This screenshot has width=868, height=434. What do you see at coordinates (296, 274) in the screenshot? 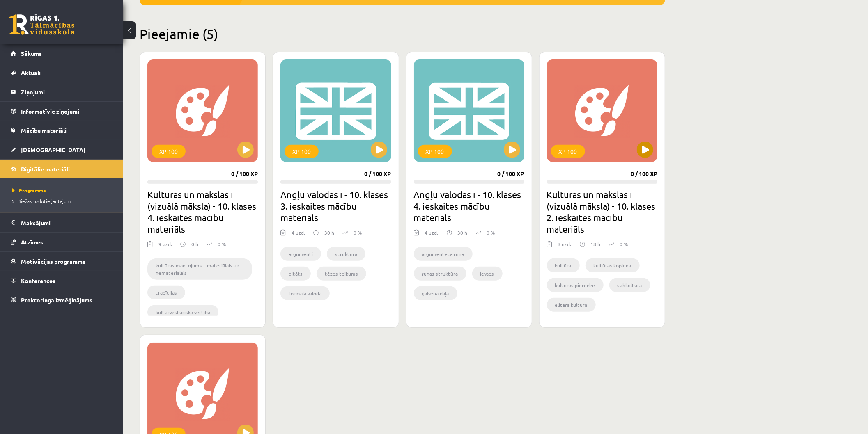
I see `li: citāts` at bounding box center [296, 274].